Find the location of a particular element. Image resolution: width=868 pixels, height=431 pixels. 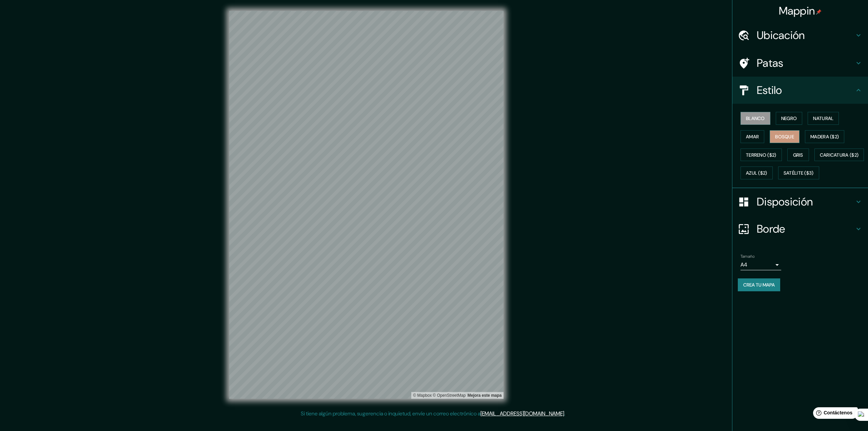

button: Azul ($2) is located at coordinates (757, 173).